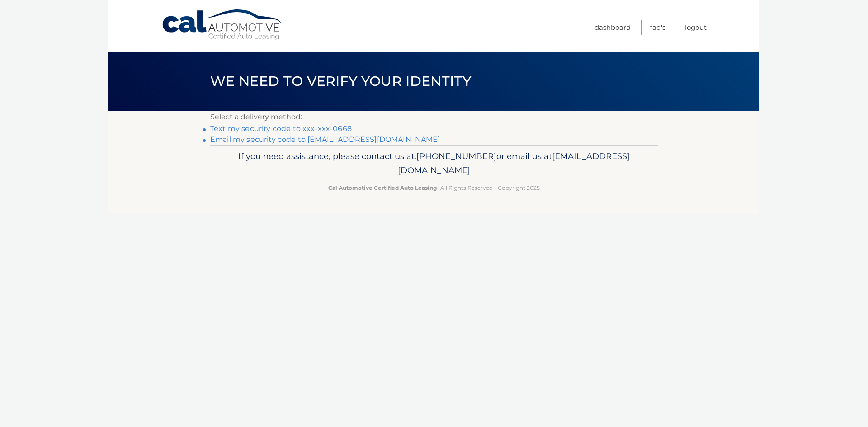 The height and width of the screenshot is (427, 868). Describe the element at coordinates (340, 81) in the screenshot. I see `span: We need to verify your identity` at that location.